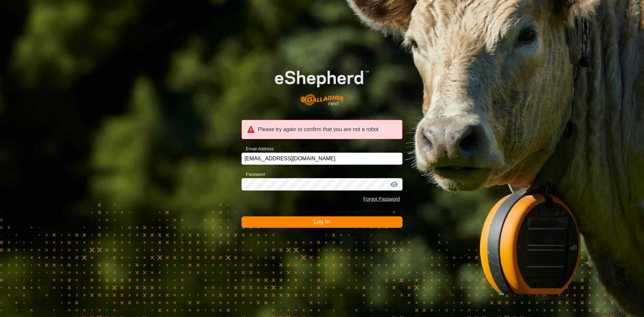 This screenshot has height=317, width=644. I want to click on a: Forgot Password, so click(382, 199).